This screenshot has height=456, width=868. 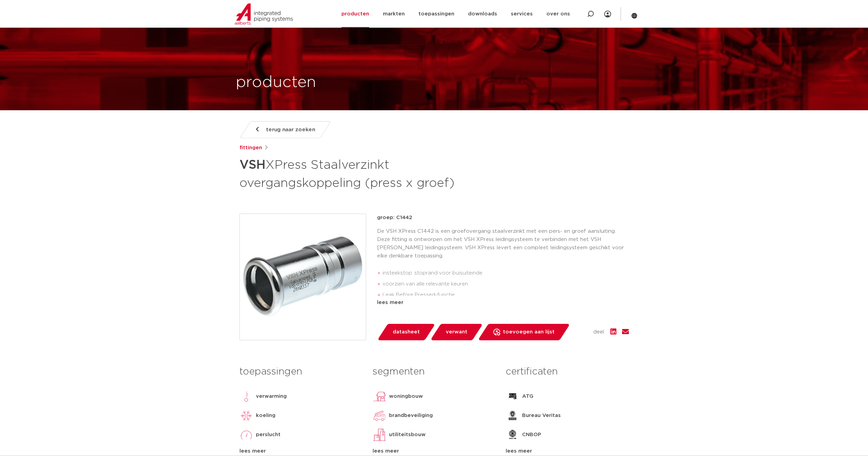 What do you see at coordinates (506, 295) in the screenshot?
I see `li: Leak Before Pressed-functie` at bounding box center [506, 295].